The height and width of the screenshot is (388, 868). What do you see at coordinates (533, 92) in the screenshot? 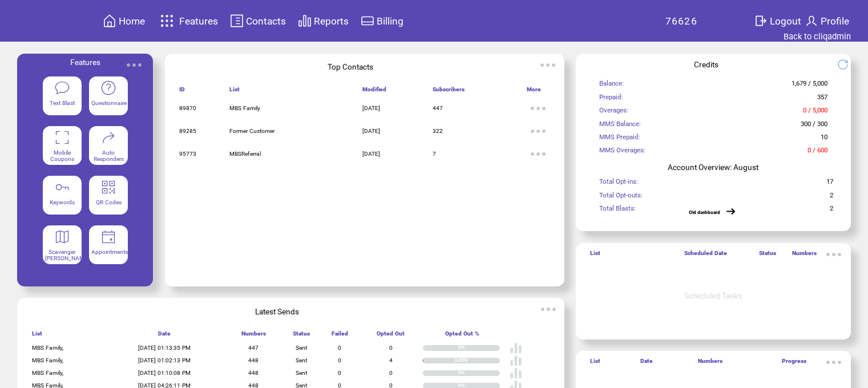
I see `span: More` at bounding box center [533, 92].